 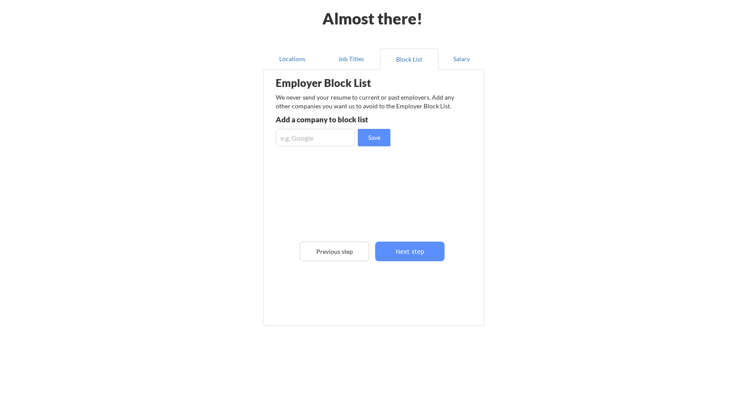 I want to click on button: Salary, so click(x=461, y=59).